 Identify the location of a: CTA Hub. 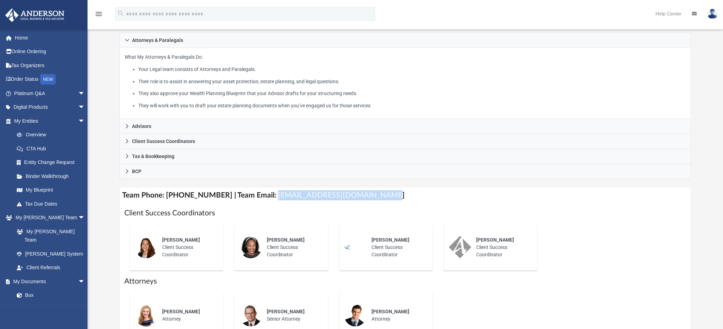
(53, 149).